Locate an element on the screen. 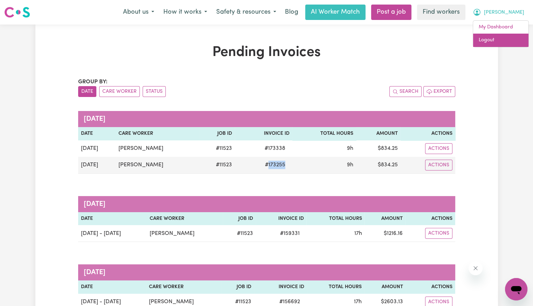  button: Export is located at coordinates (439, 91).